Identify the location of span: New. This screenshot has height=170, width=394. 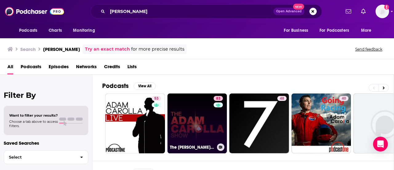
(299, 6).